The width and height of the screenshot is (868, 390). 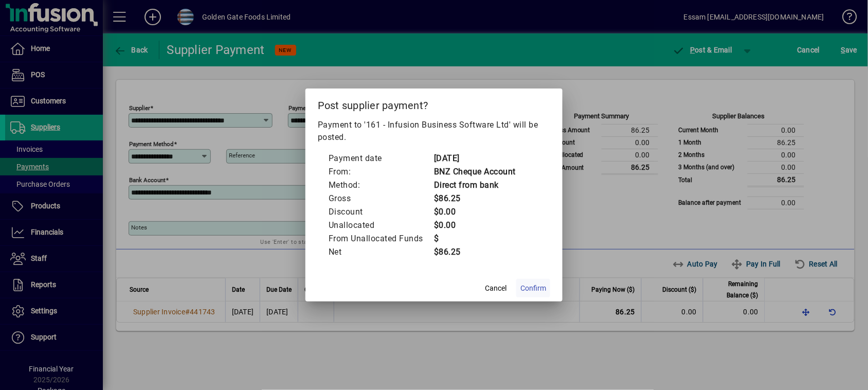 What do you see at coordinates (534, 288) in the screenshot?
I see `span: Confirm` at bounding box center [534, 288].